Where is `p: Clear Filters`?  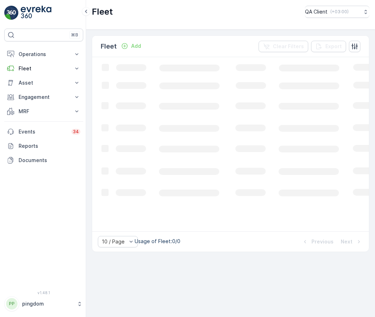
p: Clear Filters is located at coordinates (288, 46).